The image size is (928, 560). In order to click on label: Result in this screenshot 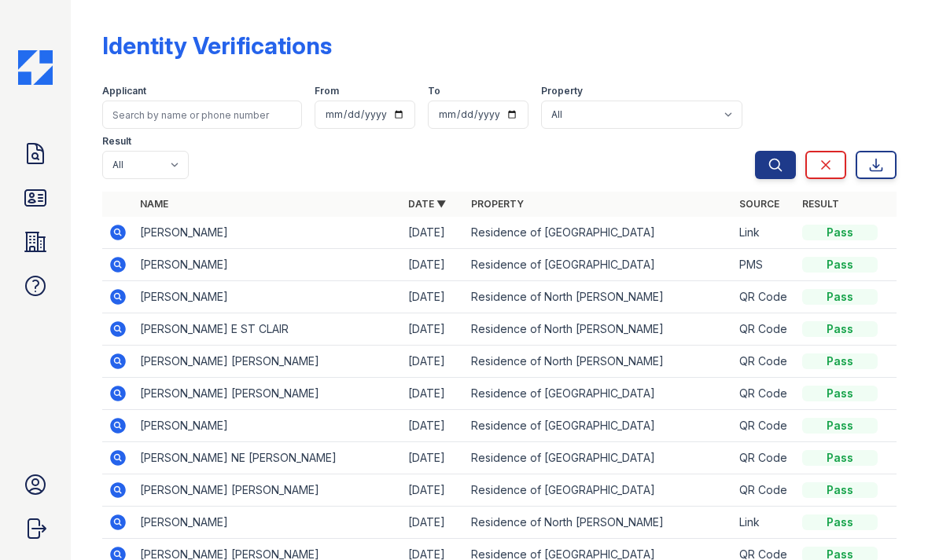, I will do `click(117, 141)`.